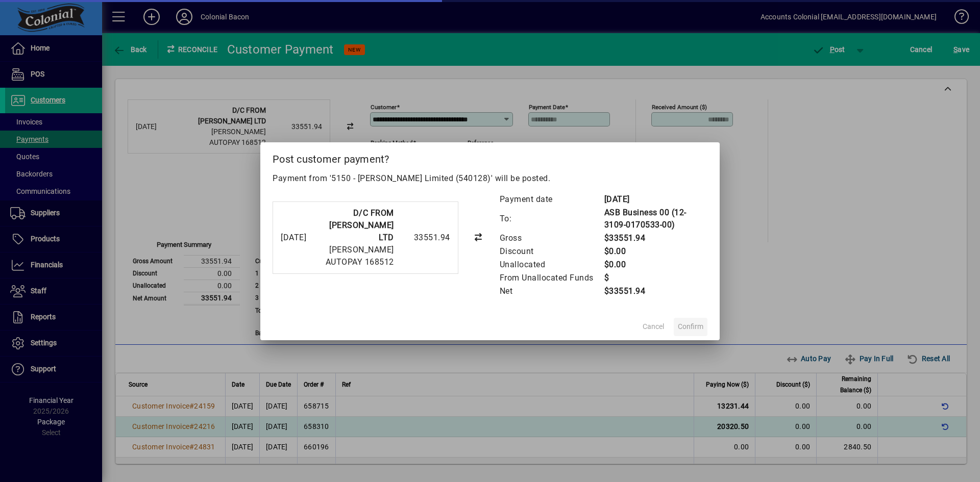 Image resolution: width=980 pixels, height=482 pixels. I want to click on td: Net, so click(551, 291).